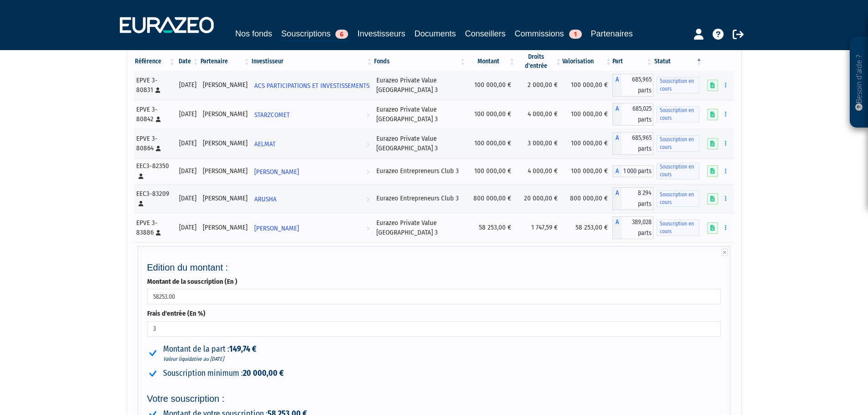  What do you see at coordinates (434, 297) in the screenshot?
I see `input: Montant de la souscription (En )` at bounding box center [434, 297].